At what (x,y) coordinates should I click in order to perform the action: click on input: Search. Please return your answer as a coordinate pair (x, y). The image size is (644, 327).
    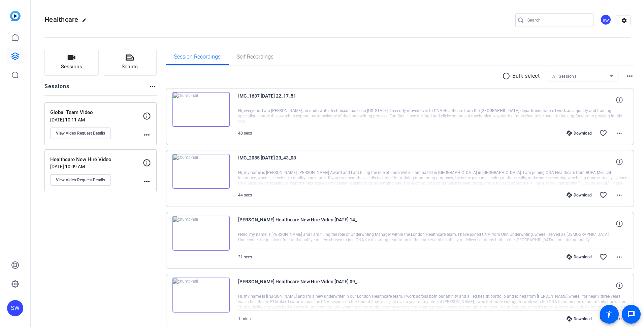
    Looking at the image, I should click on (558, 20).